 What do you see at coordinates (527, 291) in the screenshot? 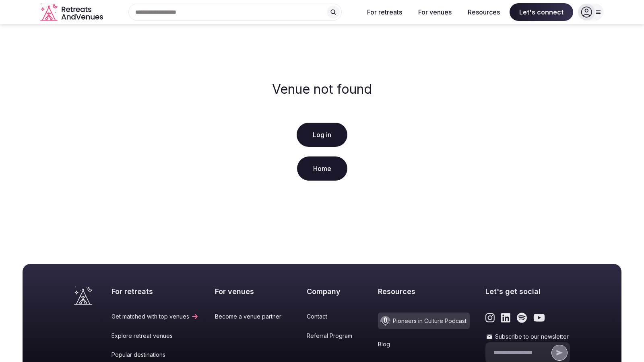
I see `h2: Let's get social` at bounding box center [527, 291].